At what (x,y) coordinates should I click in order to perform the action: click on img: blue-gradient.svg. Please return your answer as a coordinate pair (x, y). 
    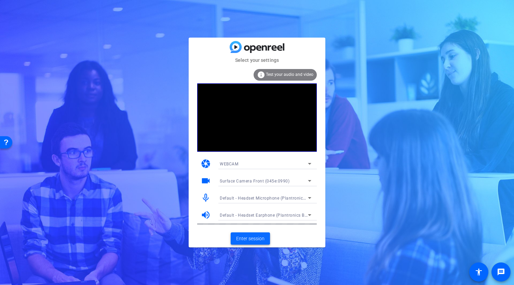
    Looking at the image, I should click on (257, 47).